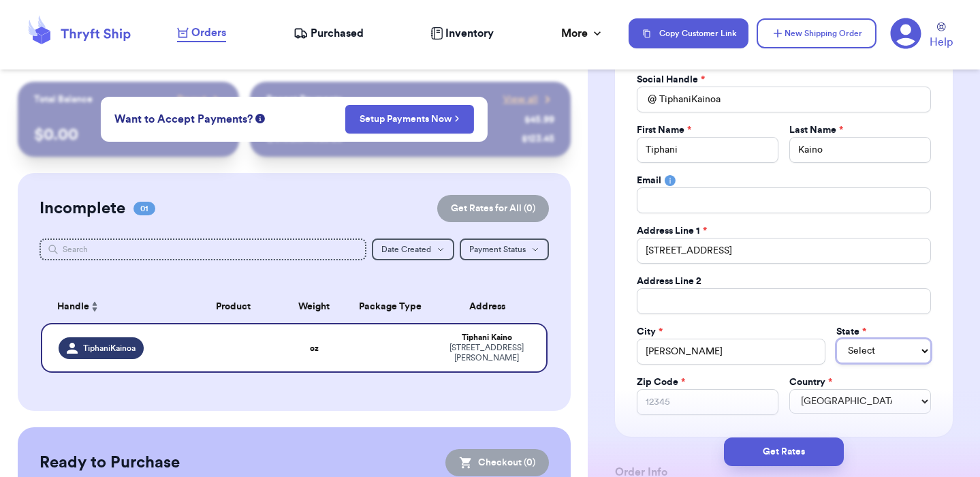 This screenshot has width=980, height=477. I want to click on span: Want to Accept Payments?, so click(183, 119).